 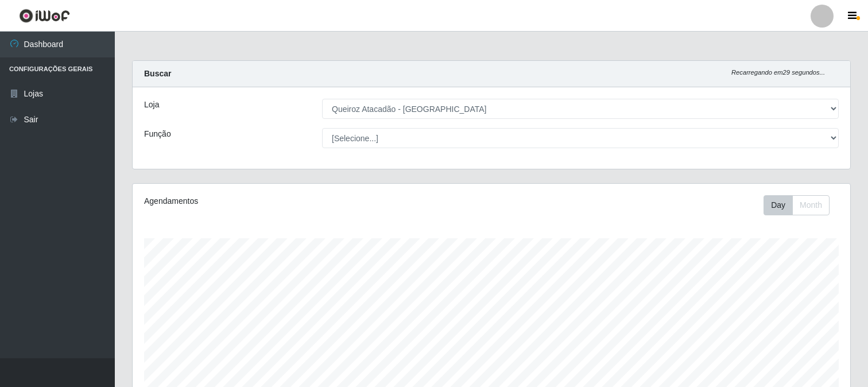 What do you see at coordinates (157, 74) in the screenshot?
I see `strong: Buscar` at bounding box center [157, 74].